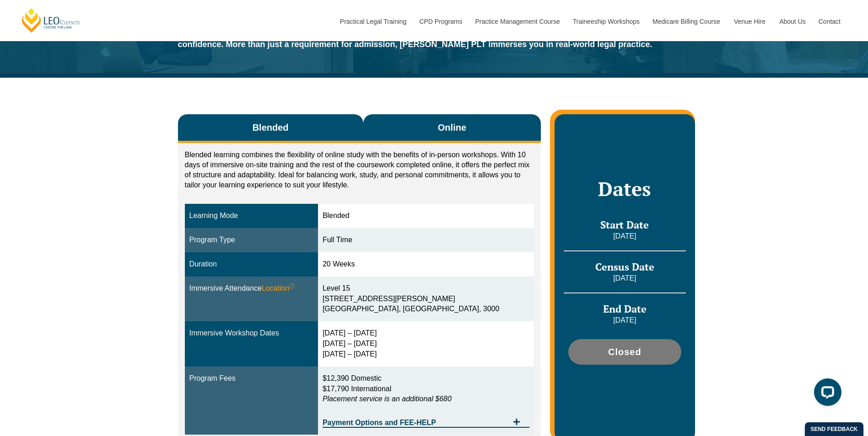  I want to click on span: Location, so click(278, 289).